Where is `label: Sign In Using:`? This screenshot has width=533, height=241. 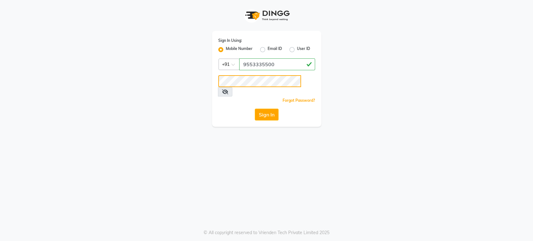 label: Sign In Using: is located at coordinates (230, 41).